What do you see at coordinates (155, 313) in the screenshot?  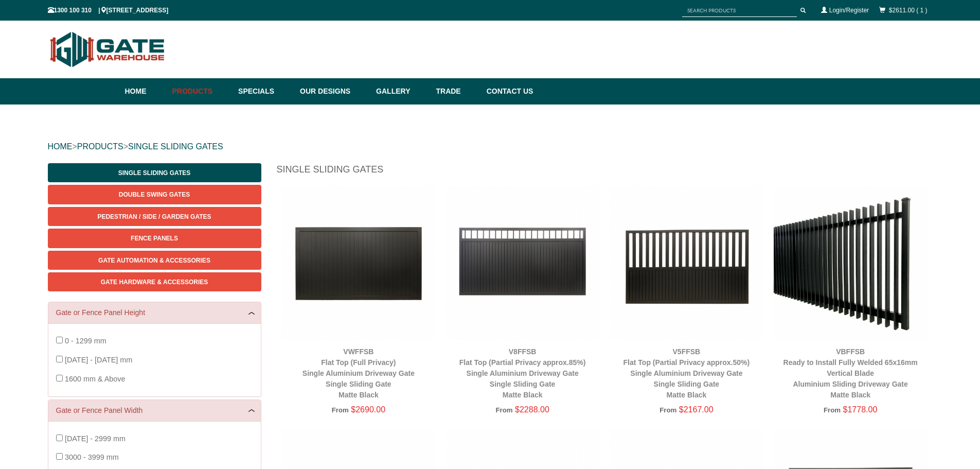 I see `a: Gate or Fence Panel Height` at bounding box center [155, 313].